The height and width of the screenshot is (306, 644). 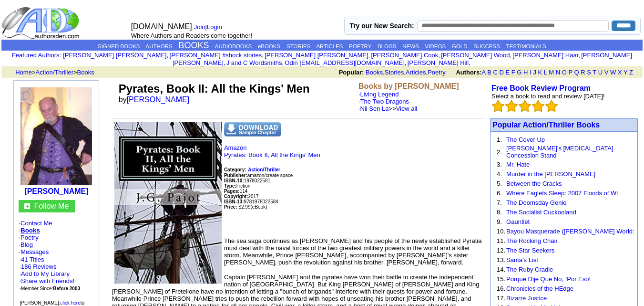 What do you see at coordinates (525, 72) in the screenshot?
I see `a: H` at bounding box center [525, 72].